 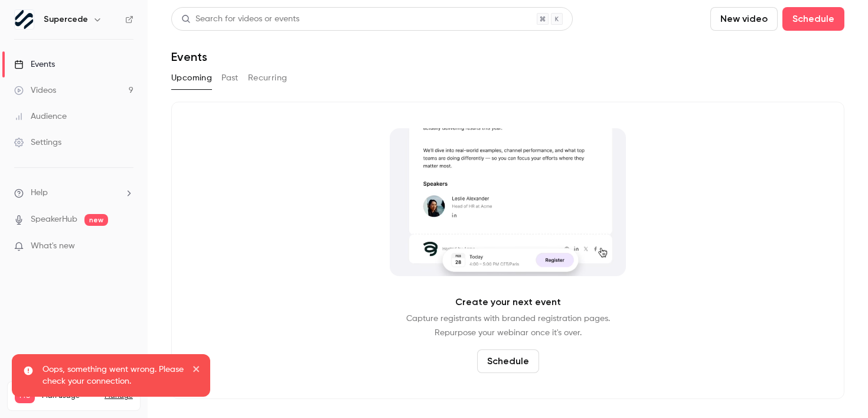 What do you see at coordinates (53, 219) in the screenshot?
I see `a: SpeakerHub` at bounding box center [53, 219].